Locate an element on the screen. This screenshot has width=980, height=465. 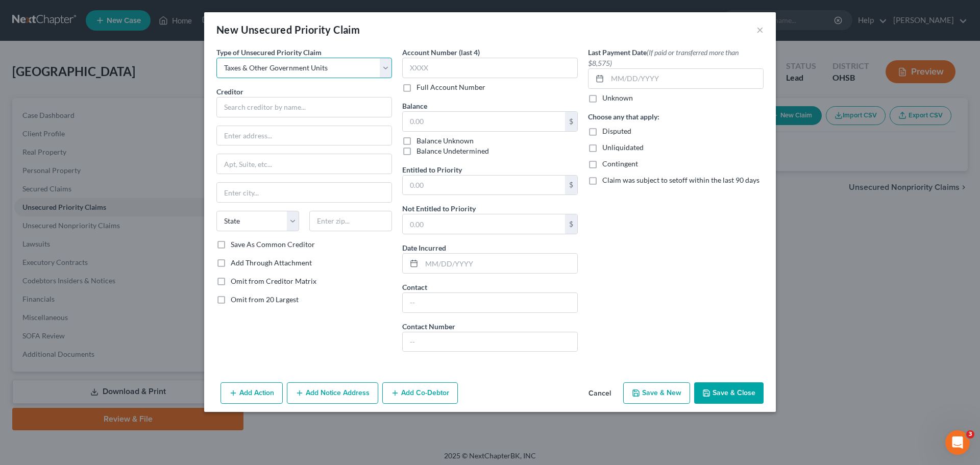
span: Disputed is located at coordinates (617, 131).